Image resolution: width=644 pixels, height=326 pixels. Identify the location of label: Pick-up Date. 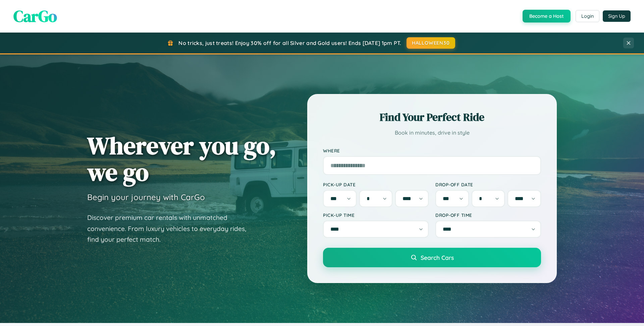
(376, 184).